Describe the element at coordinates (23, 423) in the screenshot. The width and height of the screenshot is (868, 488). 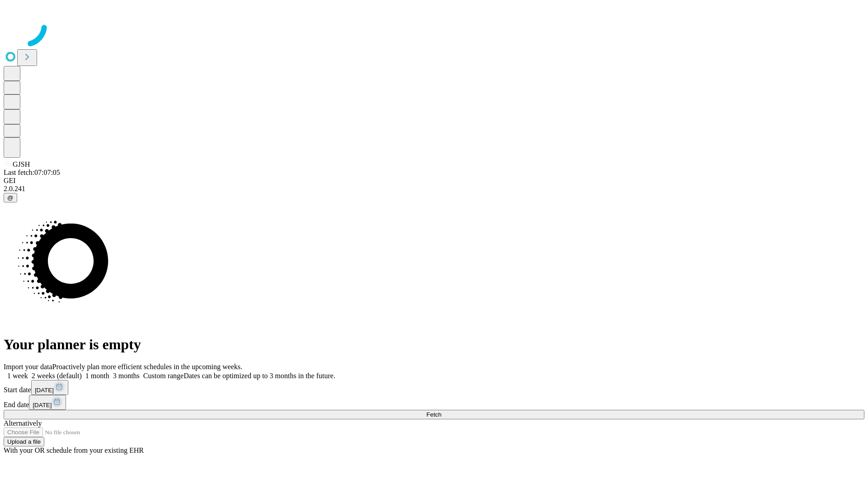
I see `span: Alternatively` at that location.